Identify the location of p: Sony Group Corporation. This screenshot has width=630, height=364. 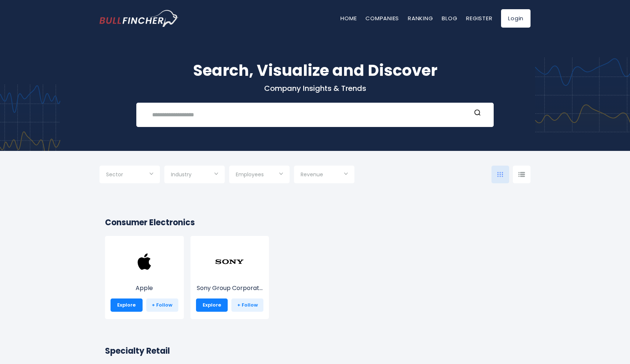
(230, 289).